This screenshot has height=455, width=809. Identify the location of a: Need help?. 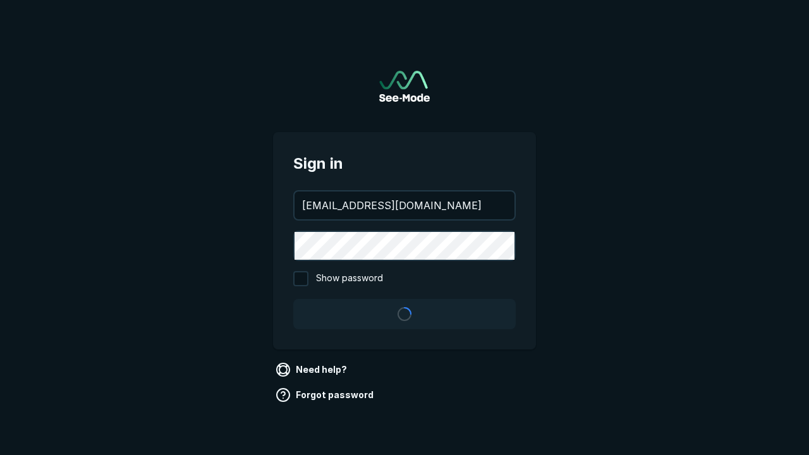
(312, 370).